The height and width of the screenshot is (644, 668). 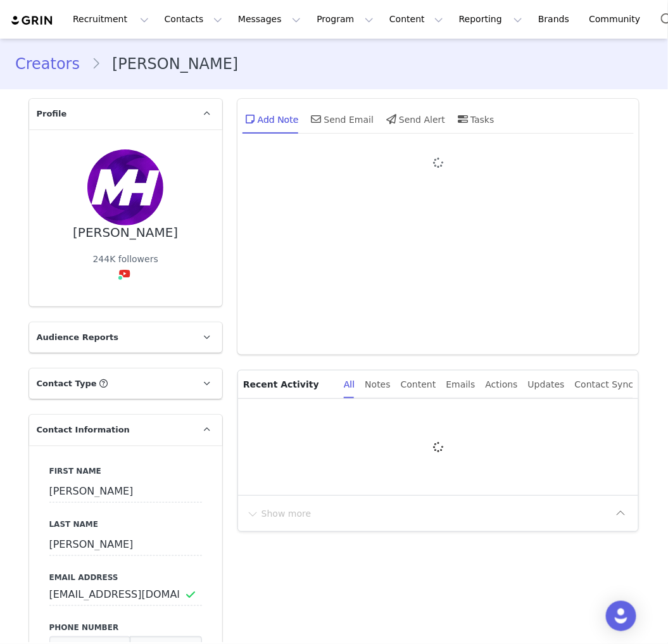 What do you see at coordinates (349, 384) in the screenshot?
I see `div: All` at bounding box center [349, 384].